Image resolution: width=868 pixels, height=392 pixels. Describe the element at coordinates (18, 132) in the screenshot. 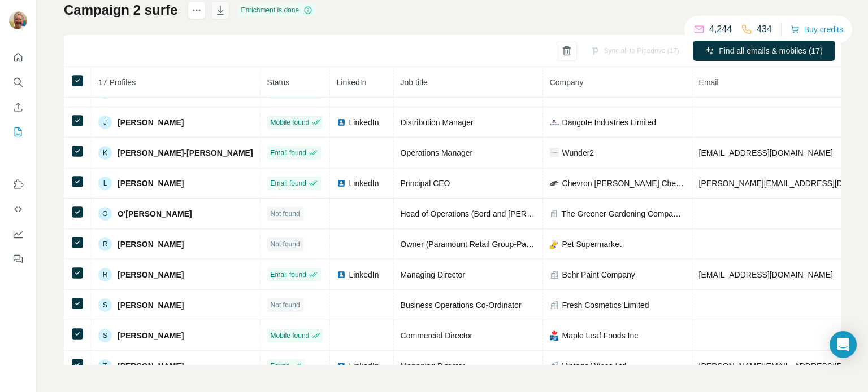

I see `button: My lists` at that location.